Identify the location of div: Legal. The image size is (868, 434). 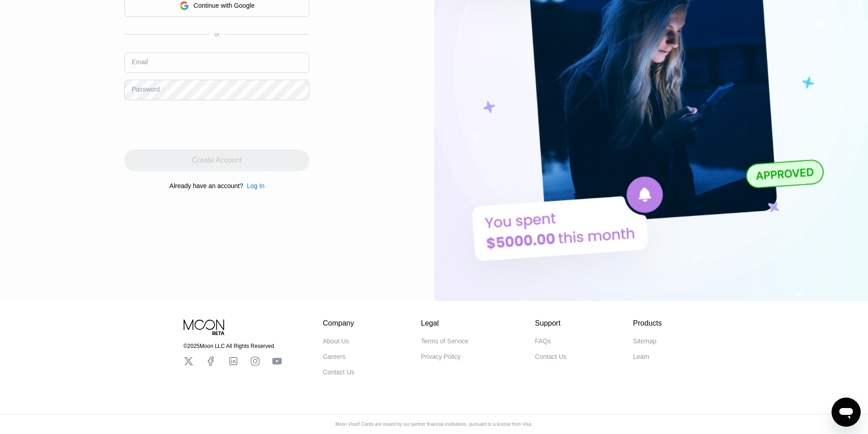
(445, 323).